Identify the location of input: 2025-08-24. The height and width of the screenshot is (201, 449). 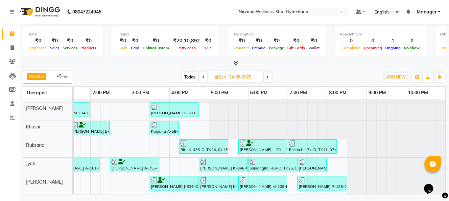
(244, 77).